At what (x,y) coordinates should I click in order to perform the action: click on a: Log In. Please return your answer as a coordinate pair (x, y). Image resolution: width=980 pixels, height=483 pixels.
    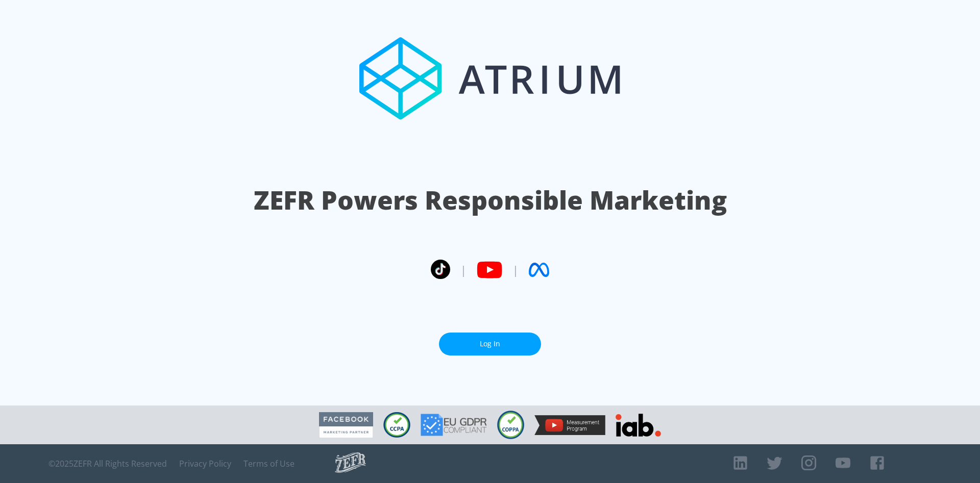
    Looking at the image, I should click on (490, 344).